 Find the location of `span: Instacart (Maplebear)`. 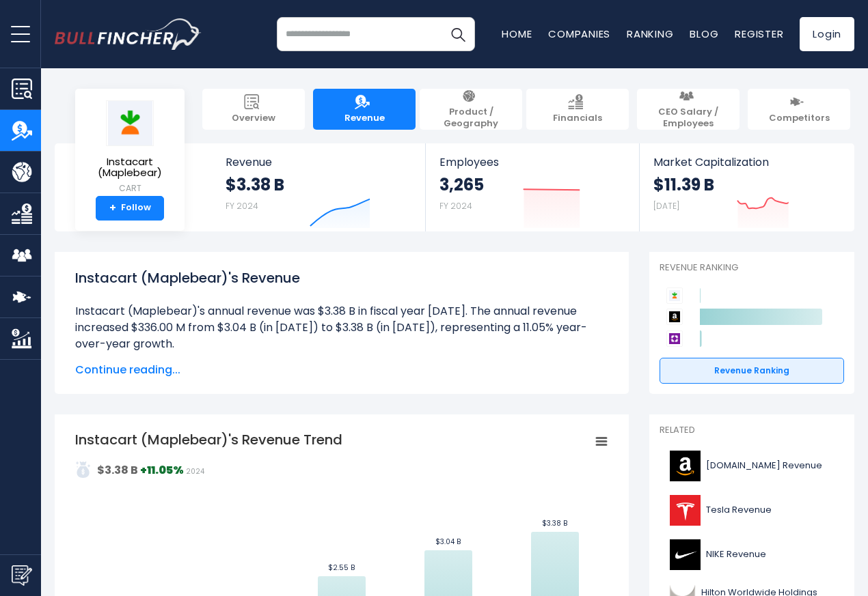

span: Instacart (Maplebear) is located at coordinates (130, 167).